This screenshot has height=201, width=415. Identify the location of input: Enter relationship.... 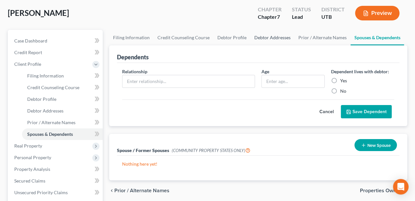
(189, 81).